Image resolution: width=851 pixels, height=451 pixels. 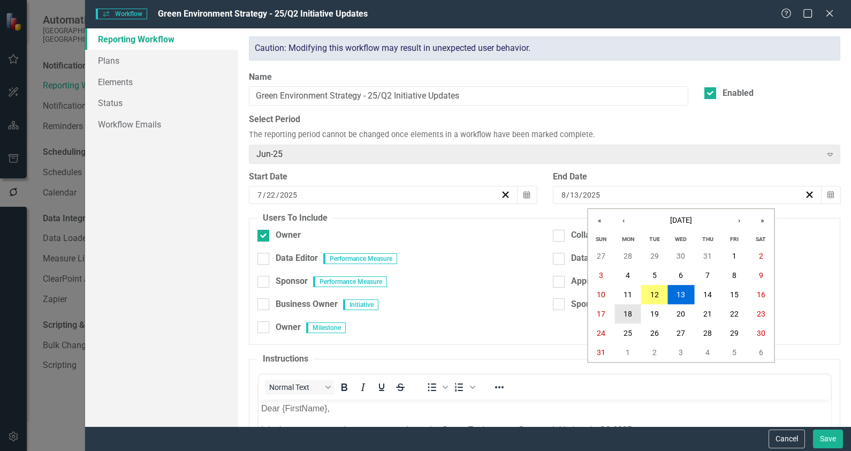 What do you see at coordinates (734, 275) in the screenshot?
I see `abbr: August 8, 2025` at bounding box center [734, 275].